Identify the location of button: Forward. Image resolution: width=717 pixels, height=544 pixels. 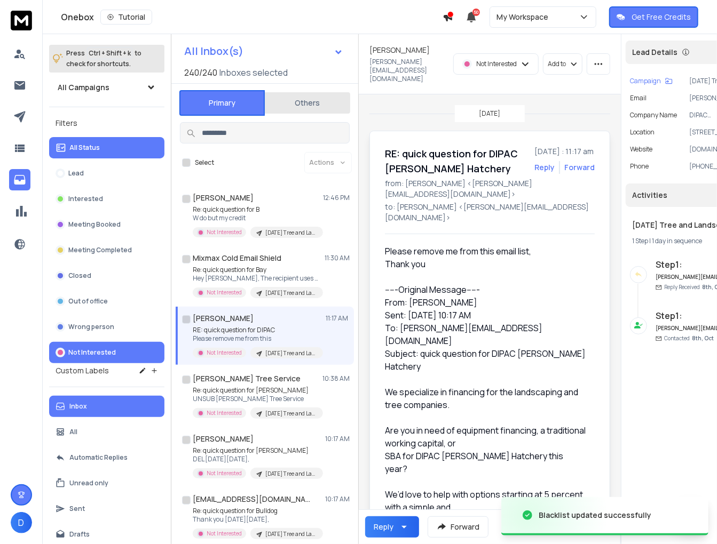
(458, 527).